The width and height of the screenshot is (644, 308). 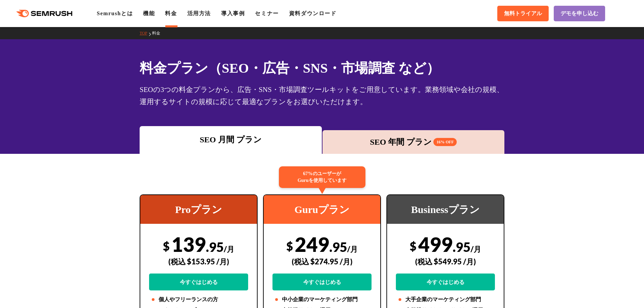 What do you see at coordinates (414, 142) in the screenshot?
I see `div: SEO 年間 プラン` at bounding box center [414, 142].